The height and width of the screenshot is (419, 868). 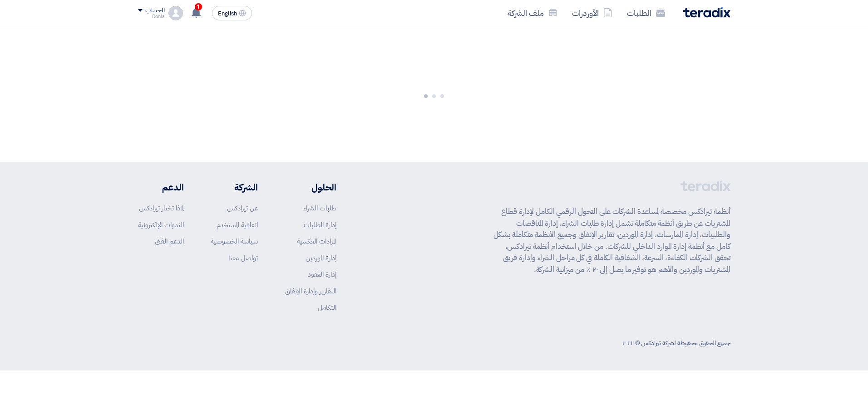 What do you see at coordinates (234, 188) in the screenshot?
I see `li: الشركة` at bounding box center [234, 188].